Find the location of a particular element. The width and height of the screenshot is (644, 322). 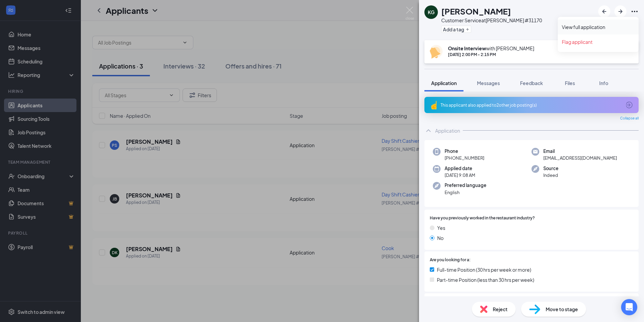

div: Application is located at coordinates (448, 131).